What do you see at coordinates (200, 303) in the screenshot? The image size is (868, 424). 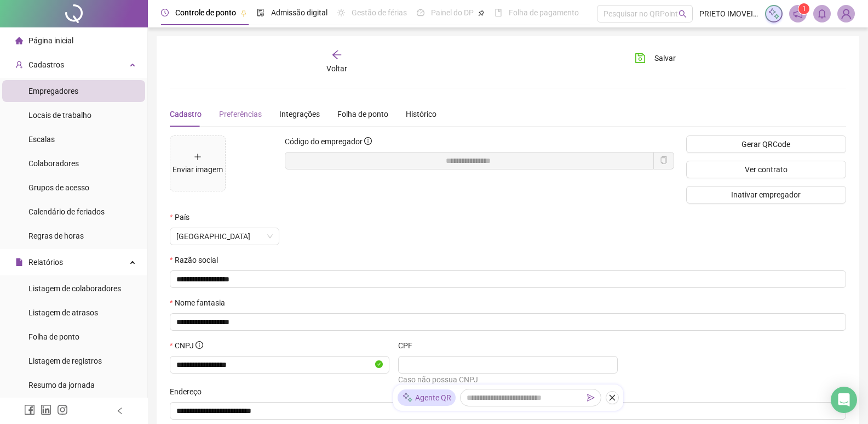 I see `span: Nome fantasia` at bounding box center [200, 303].